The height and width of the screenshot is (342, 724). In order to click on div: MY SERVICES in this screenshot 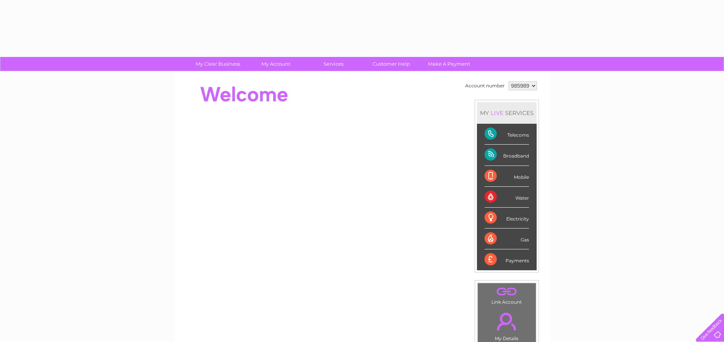, I will do `click(507, 113)`.